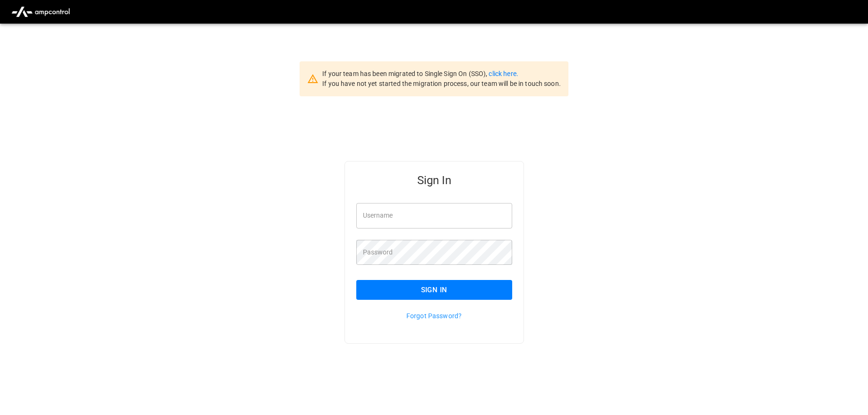  What do you see at coordinates (503, 74) in the screenshot?
I see `a: click here.` at bounding box center [503, 74].